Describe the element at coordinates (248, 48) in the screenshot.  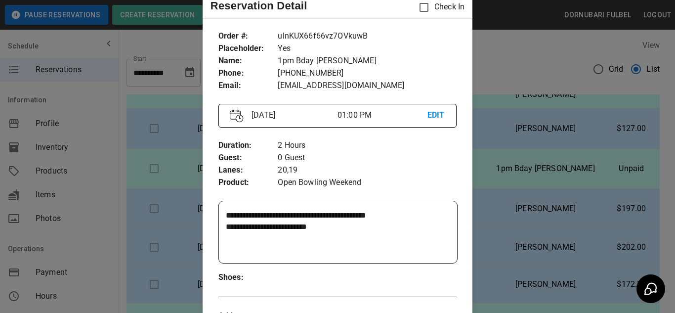
I see `p: Placeholder :` at that location.